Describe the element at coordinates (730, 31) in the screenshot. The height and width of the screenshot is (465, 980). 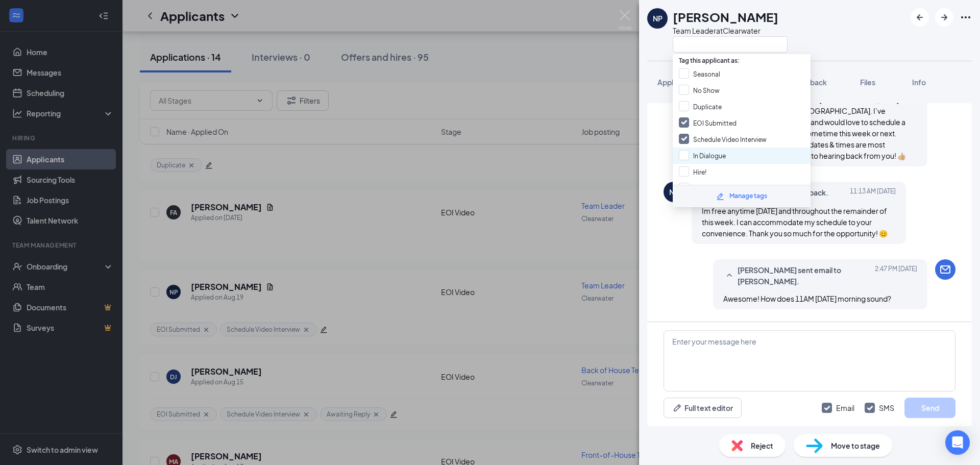
I see `div: Team Leader at Clearwater` at that location.